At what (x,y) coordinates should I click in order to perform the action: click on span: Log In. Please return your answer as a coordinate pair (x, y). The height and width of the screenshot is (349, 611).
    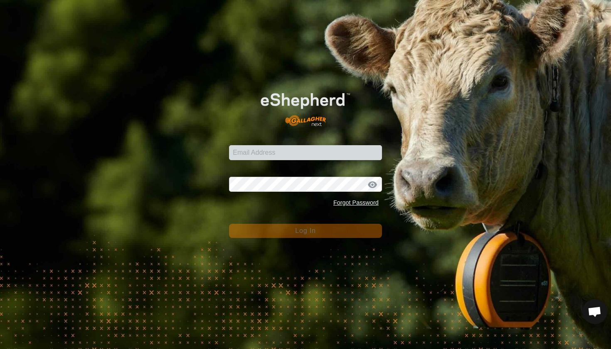
    Looking at the image, I should click on (305, 230).